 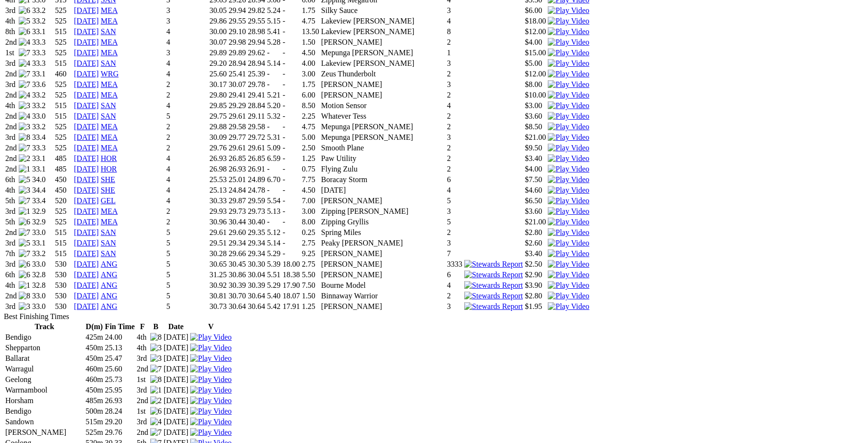 I want to click on td: 2, so click(x=455, y=74).